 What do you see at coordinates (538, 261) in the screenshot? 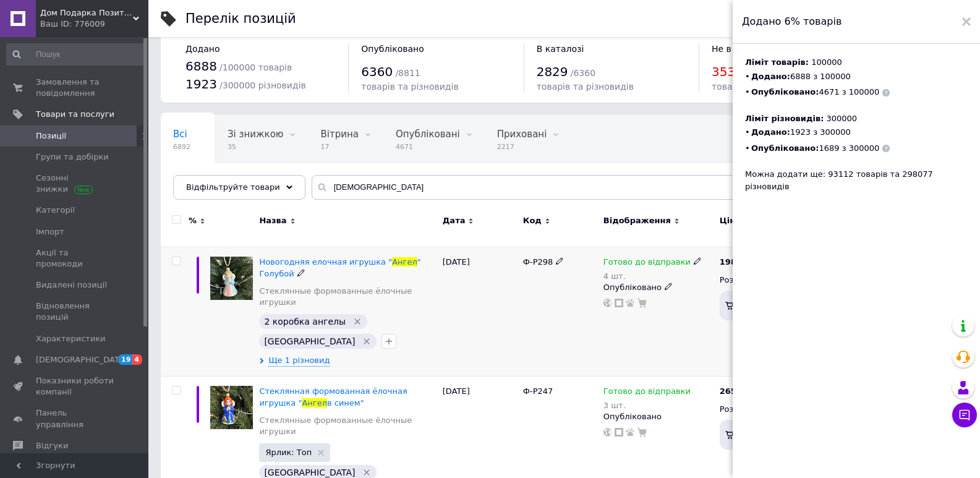
I see `span: Ф-Р298` at bounding box center [538, 261].